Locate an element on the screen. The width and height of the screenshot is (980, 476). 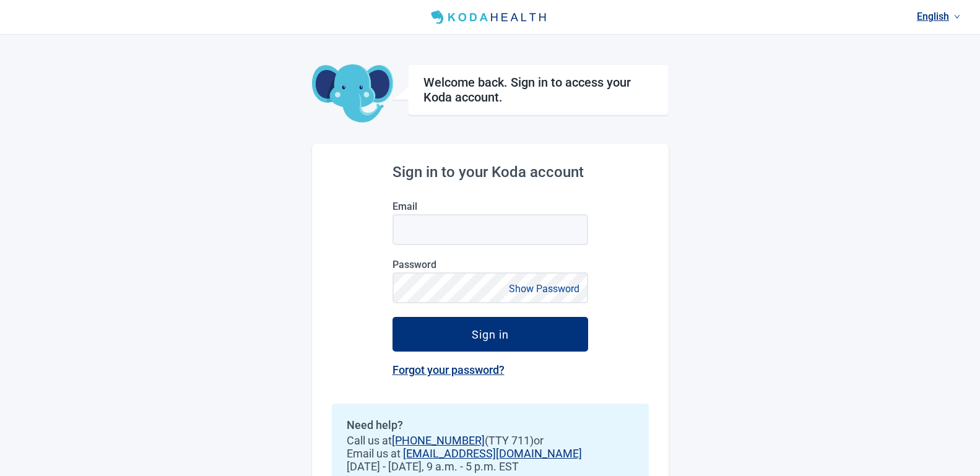
img: Koda Health is located at coordinates (490, 18).